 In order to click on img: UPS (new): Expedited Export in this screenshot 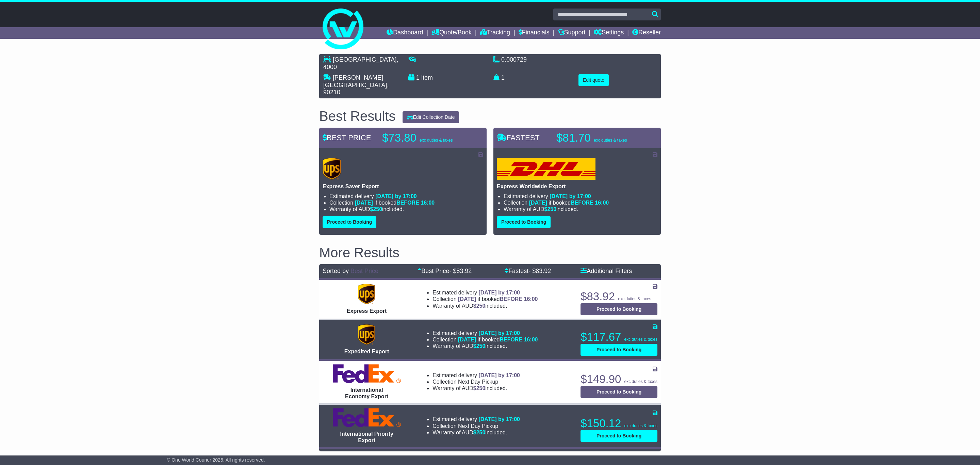, I will do `click(367, 335)`.